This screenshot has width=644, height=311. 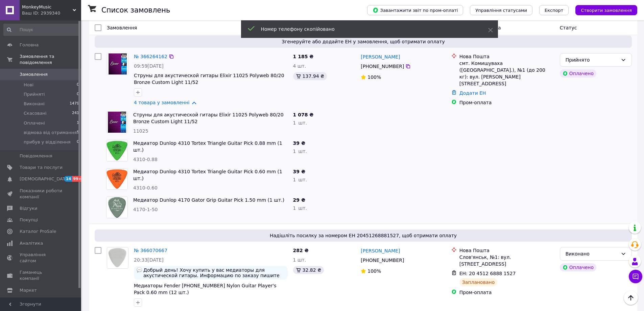 I want to click on span: Управління сайтом, so click(x=41, y=257).